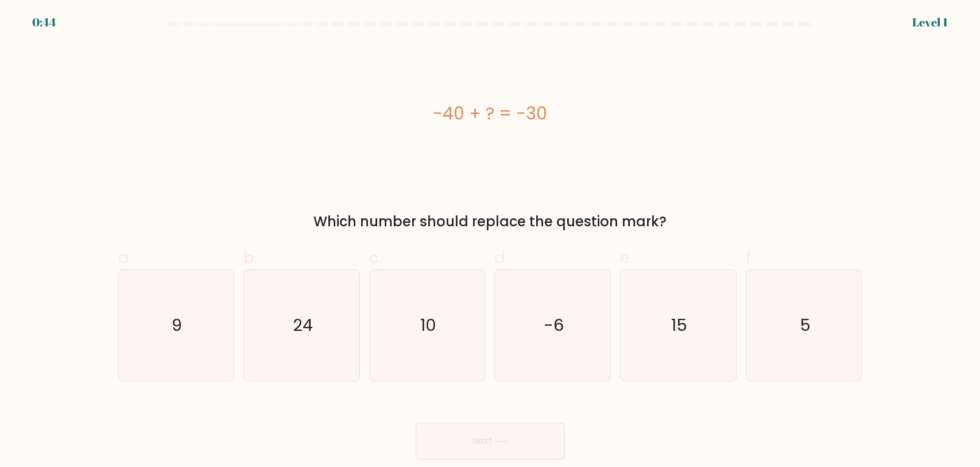 The height and width of the screenshot is (467, 980). What do you see at coordinates (805, 326) in the screenshot?
I see `text: 5` at bounding box center [805, 326].